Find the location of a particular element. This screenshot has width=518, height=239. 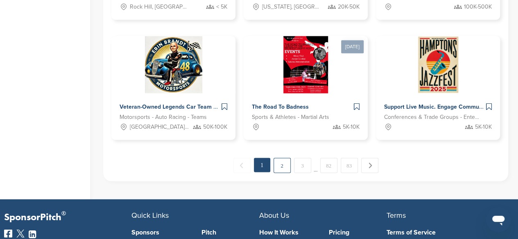

a: 82 is located at coordinates (329, 165).